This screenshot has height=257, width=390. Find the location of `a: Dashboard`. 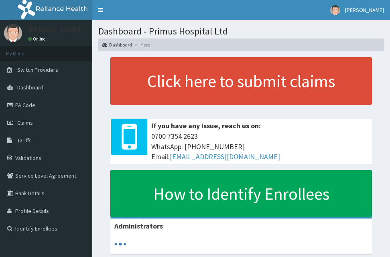

a: Dashboard is located at coordinates (117, 45).